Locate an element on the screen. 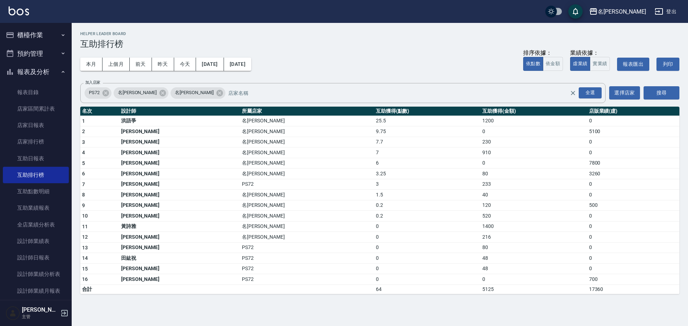  td: 5100 is located at coordinates (633, 132).